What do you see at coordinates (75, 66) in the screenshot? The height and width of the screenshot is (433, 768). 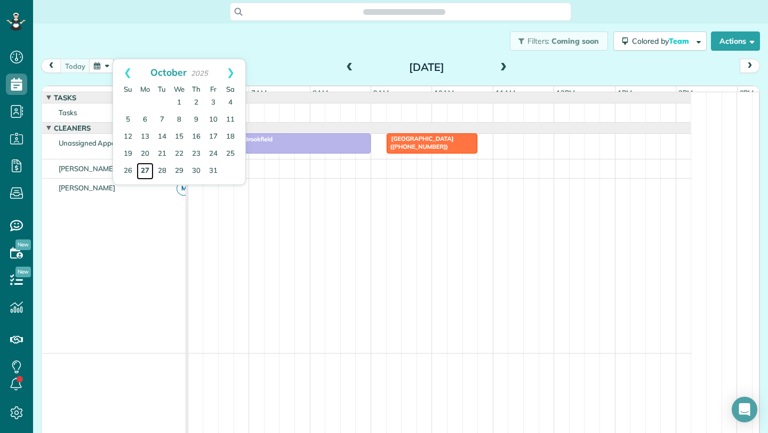 I see `button: today` at bounding box center [75, 66].